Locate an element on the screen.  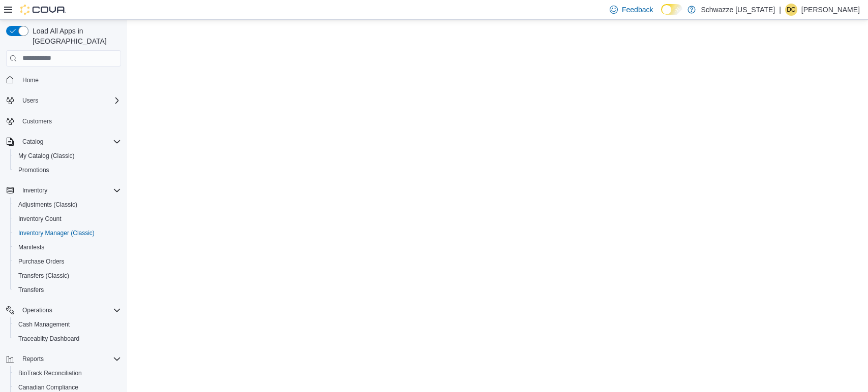
button: Inventory Manager (Classic) is located at coordinates (68, 233).